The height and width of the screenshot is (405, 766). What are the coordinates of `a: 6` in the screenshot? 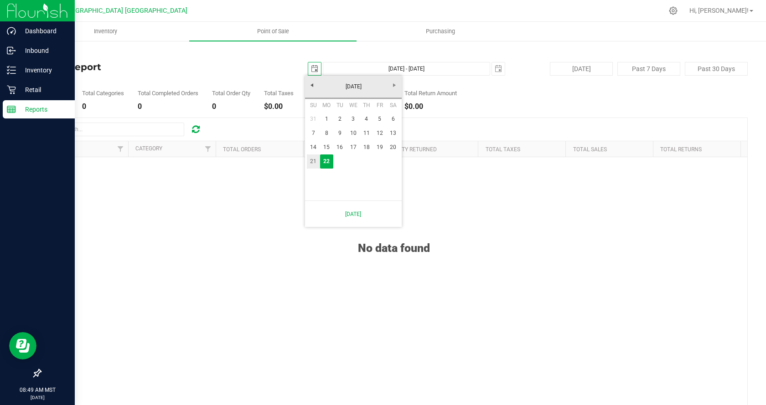 It's located at (392, 119).